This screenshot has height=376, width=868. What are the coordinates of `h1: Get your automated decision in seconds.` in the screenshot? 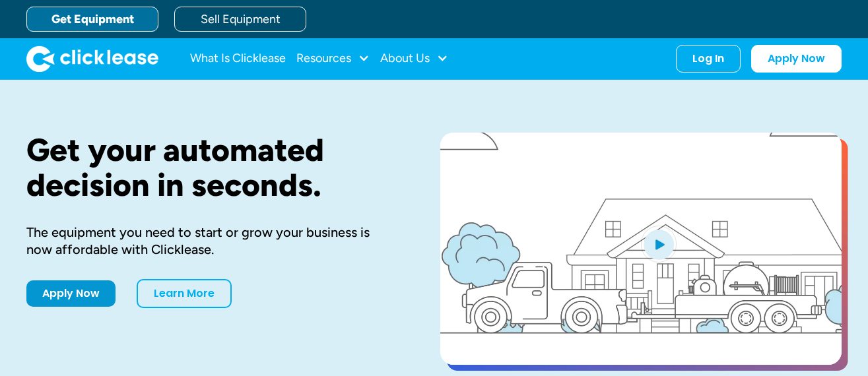 It's located at (212, 168).